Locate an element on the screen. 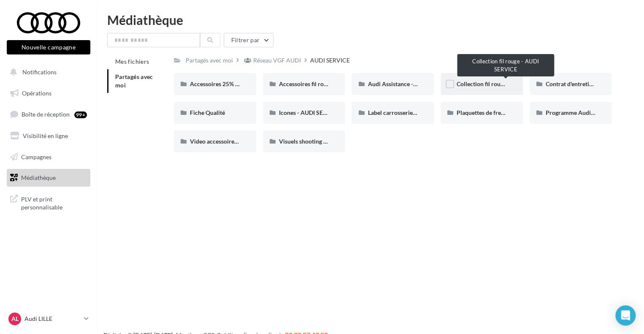 This screenshot has height=334, width=644. div: Partagés avec moi is located at coordinates (209, 60).